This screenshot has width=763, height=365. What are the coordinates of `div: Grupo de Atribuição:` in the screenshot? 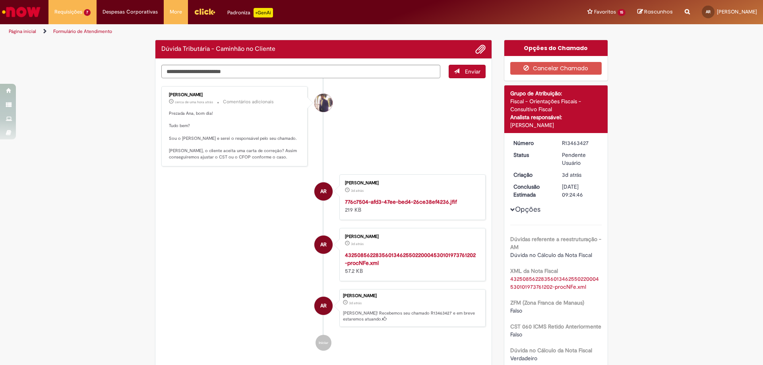 It's located at (556, 93).